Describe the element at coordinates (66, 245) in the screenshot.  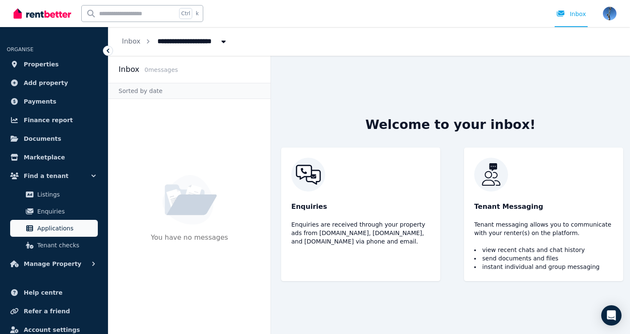
I see `span: Tenant checks` at that location.